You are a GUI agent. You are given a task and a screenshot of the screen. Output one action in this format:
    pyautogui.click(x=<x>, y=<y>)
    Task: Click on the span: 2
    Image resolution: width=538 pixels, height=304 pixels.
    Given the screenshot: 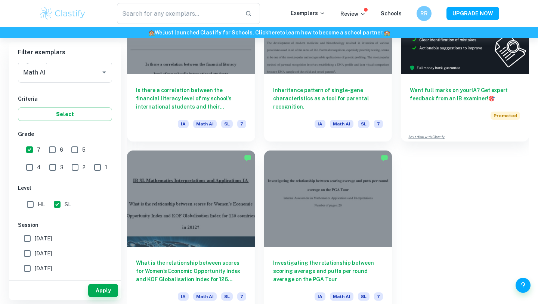 What is the action you would take?
    pyautogui.click(x=84, y=167)
    